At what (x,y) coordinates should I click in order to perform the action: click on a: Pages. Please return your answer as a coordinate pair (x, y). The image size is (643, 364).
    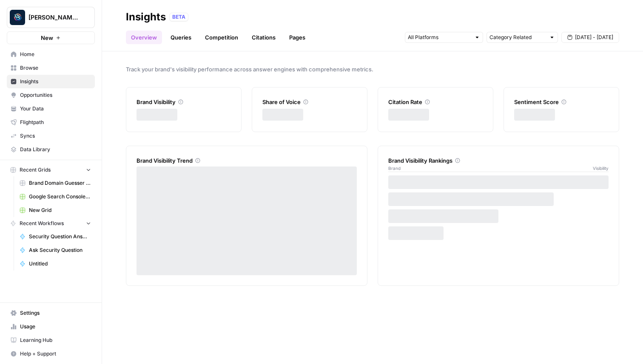
    Looking at the image, I should click on (297, 37).